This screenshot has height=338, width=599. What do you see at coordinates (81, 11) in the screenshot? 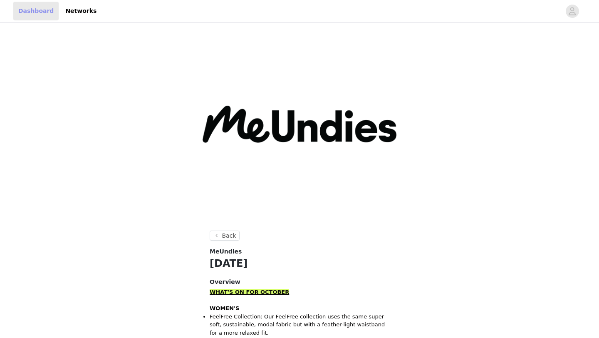
I see `a: Networks` at bounding box center [81, 11].